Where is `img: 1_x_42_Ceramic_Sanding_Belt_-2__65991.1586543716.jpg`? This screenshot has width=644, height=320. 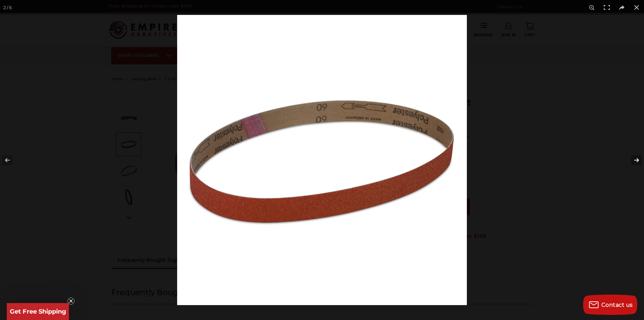
img: 1_x_42_Ceramic_Sanding_Belt_-2__65991.1586543716.jpg is located at coordinates (322, 160).